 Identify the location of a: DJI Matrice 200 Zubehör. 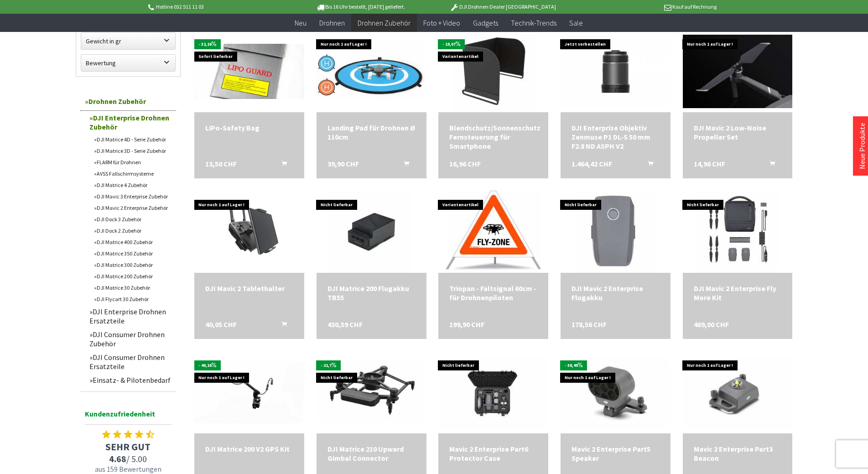
(133, 276).